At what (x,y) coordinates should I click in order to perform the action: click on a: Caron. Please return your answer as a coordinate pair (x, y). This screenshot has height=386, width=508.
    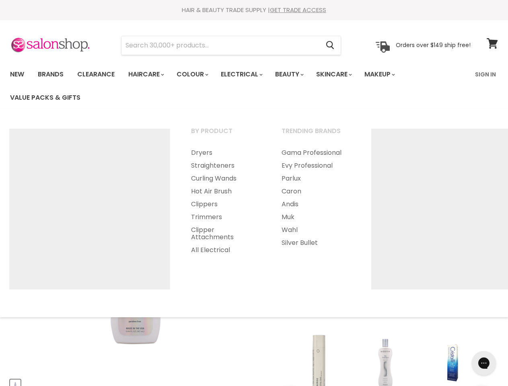
    Looking at the image, I should click on (316, 192).